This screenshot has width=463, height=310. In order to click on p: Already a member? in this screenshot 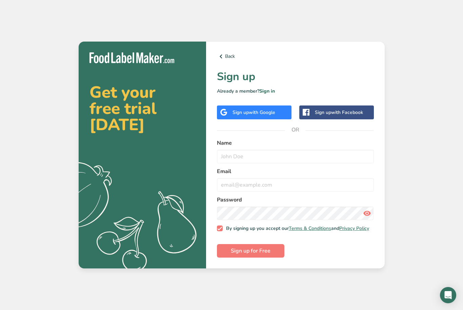, I will do `click(295, 91)`.